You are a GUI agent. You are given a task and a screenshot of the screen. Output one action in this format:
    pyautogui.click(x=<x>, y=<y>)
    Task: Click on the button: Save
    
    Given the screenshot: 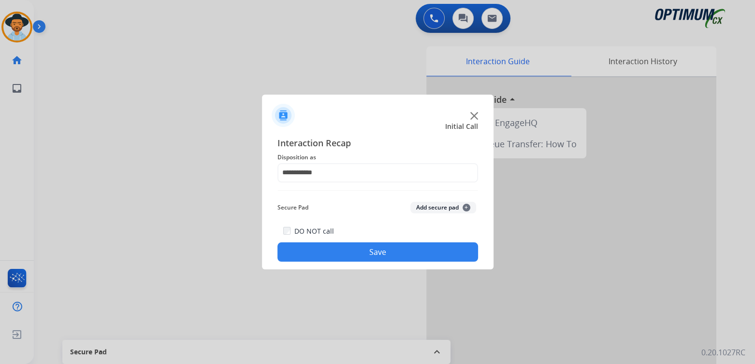 What is the action you would take?
    pyautogui.click(x=377, y=252)
    